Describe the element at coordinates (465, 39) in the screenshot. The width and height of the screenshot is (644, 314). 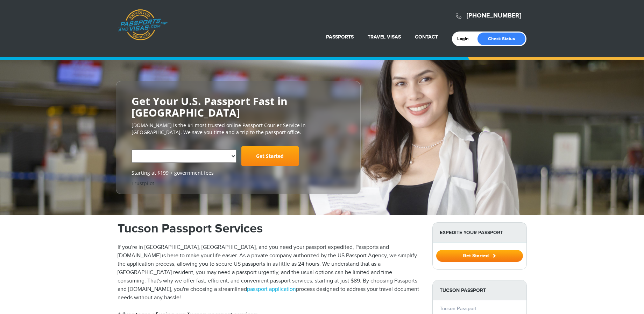
I see `a: Login` at that location.